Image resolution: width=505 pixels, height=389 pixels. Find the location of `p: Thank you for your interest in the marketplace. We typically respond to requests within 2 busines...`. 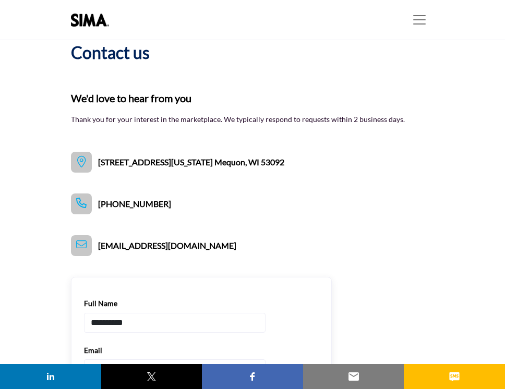

p: Thank you for your interest in the marketplace. We typically respond to requests within 2 busines... is located at coordinates (238, 120).